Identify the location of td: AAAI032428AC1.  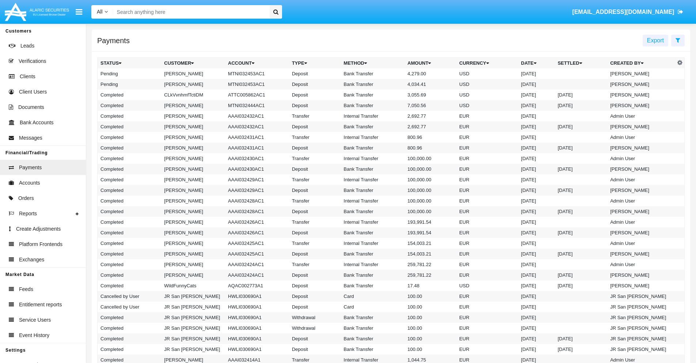
(257, 201).